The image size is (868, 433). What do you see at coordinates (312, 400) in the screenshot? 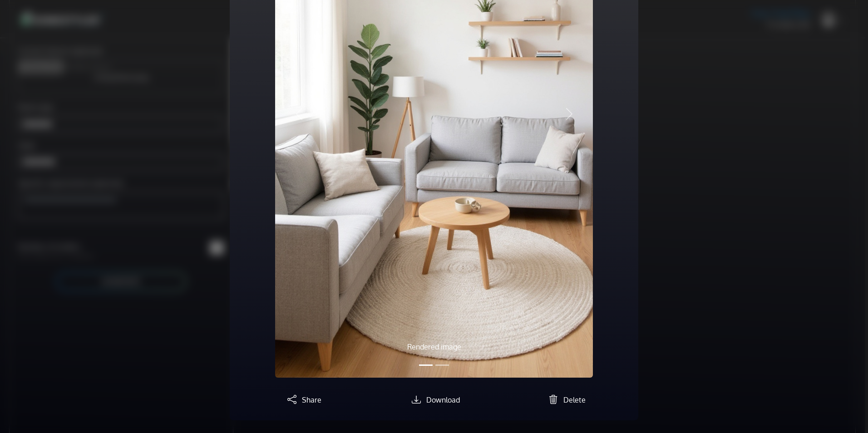
I see `span: Share` at bounding box center [312, 400].